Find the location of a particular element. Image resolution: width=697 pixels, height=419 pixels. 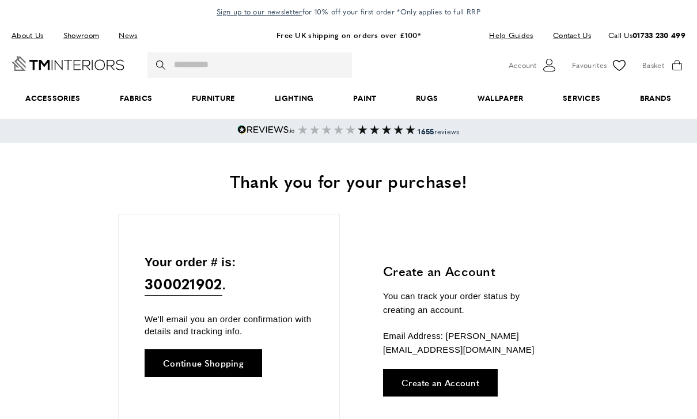

a: 01733 230 499 is located at coordinates (659, 35).